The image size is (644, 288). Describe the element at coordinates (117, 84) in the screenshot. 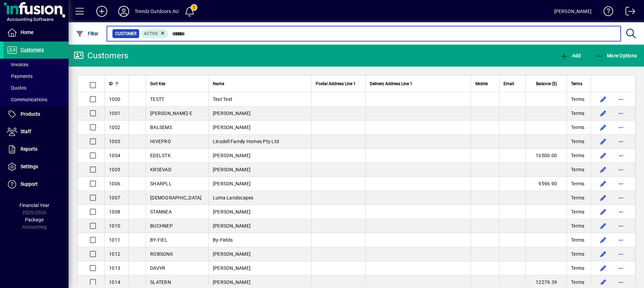

I see `div: ID` at that location.